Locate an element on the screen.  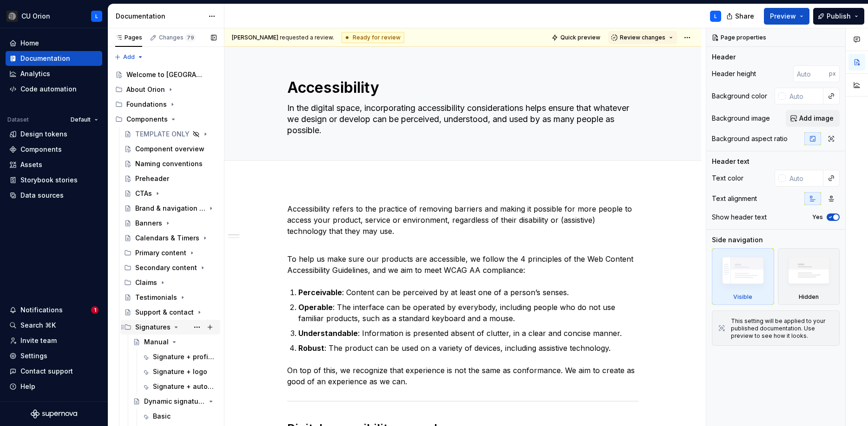
div: Calendars & Timers is located at coordinates (167, 238).